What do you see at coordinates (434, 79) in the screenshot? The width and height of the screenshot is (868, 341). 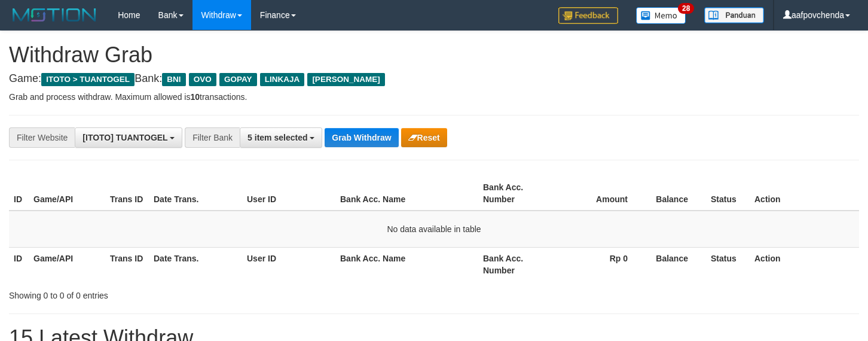 I see `h4: Game: Bank:` at bounding box center [434, 79].